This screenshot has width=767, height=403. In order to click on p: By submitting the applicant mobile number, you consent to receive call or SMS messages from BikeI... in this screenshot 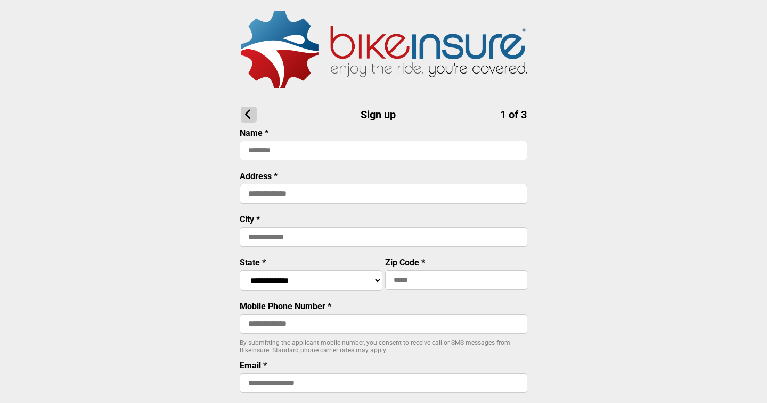, I will do `click(384, 346)`.